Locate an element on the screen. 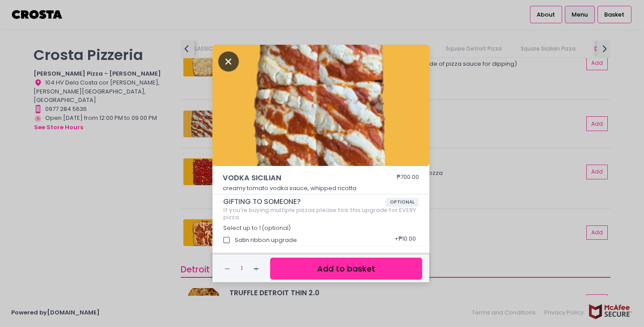 This screenshot has height=327, width=644. button: Close is located at coordinates (228, 61).